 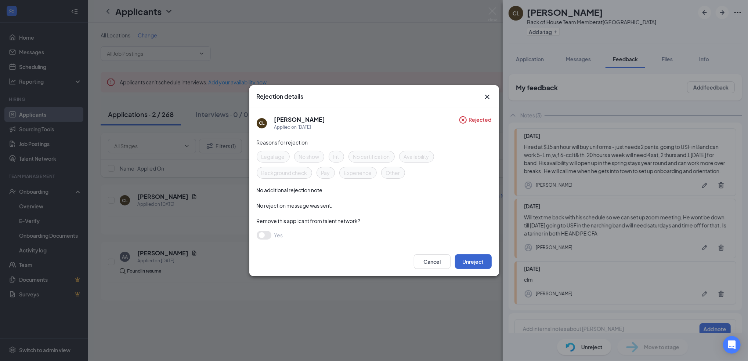 What do you see at coordinates (284, 173) in the screenshot?
I see `span: Background check` at bounding box center [284, 173].